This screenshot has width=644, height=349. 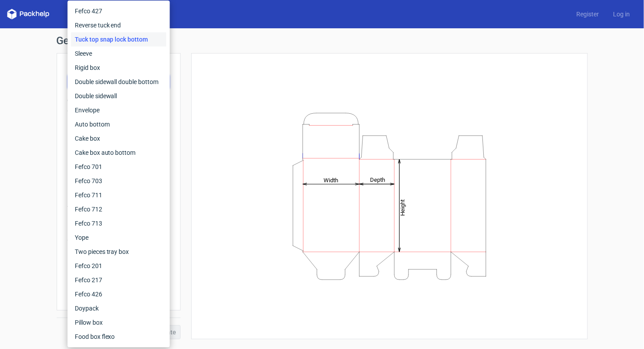 I want to click on div: Fefco 703, so click(x=119, y=181).